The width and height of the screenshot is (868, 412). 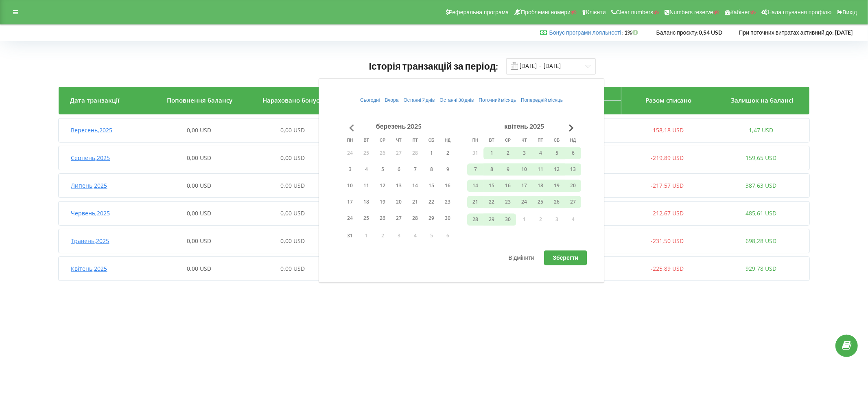 What do you see at coordinates (399, 126) in the screenshot?
I see `div: березень 2025` at bounding box center [399, 126].